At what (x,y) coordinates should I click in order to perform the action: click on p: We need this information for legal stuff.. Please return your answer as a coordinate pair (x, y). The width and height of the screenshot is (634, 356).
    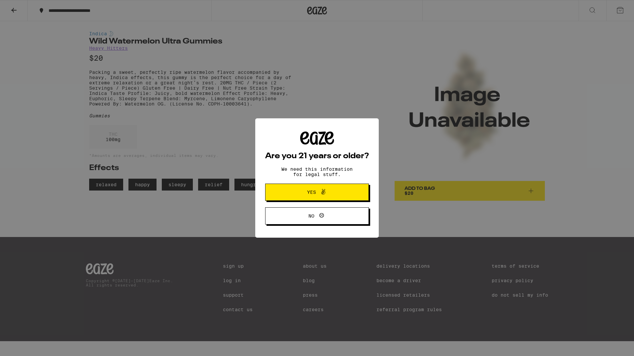
    Looking at the image, I should click on (317, 172).